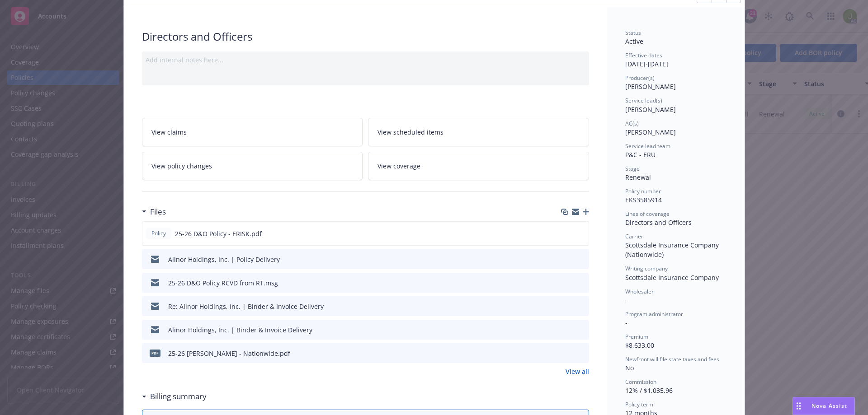 The height and width of the screenshot is (415, 868). Describe the element at coordinates (631, 124) in the screenshot. I see `span: AC(s)` at that location.